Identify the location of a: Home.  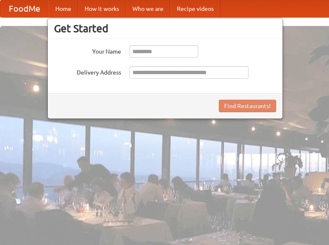
(63, 9).